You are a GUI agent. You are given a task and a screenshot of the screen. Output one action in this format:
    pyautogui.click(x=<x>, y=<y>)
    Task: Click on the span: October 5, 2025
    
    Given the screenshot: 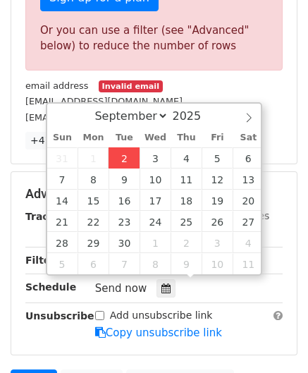 What is the action you would take?
    pyautogui.click(x=63, y=264)
    